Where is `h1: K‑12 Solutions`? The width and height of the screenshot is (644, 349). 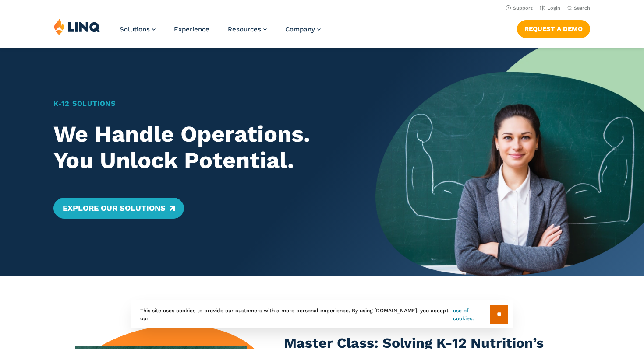
h1: K‑12 Solutions is located at coordinates (201, 104).